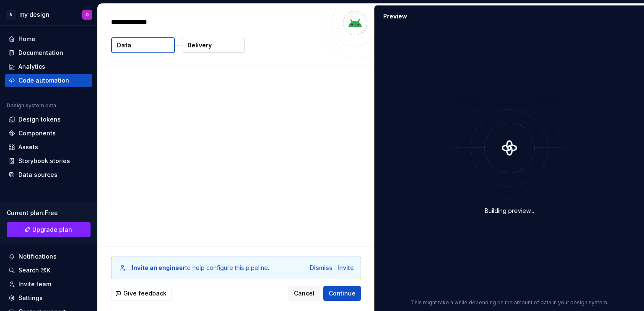  I want to click on button: Dismiss, so click(321, 268).